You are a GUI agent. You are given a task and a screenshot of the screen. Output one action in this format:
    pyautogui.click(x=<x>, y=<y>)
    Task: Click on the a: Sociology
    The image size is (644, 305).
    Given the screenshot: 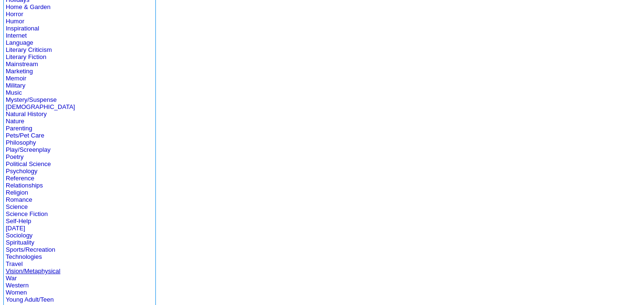 What is the action you would take?
    pyautogui.click(x=19, y=235)
    